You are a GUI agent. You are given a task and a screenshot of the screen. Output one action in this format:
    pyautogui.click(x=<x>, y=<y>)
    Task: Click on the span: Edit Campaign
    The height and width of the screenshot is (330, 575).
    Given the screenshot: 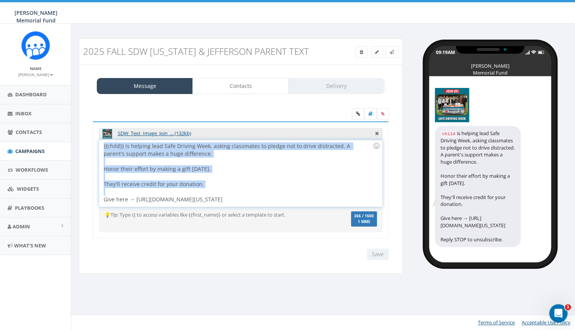 What is the action you would take?
    pyautogui.click(x=377, y=52)
    